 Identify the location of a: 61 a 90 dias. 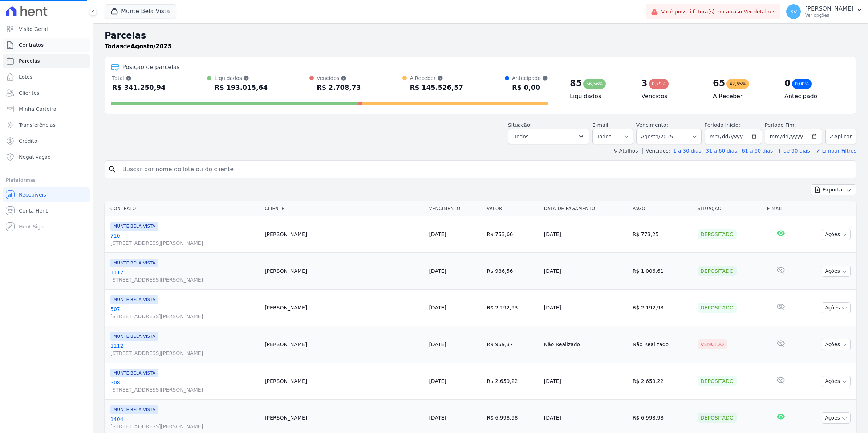
(757, 151).